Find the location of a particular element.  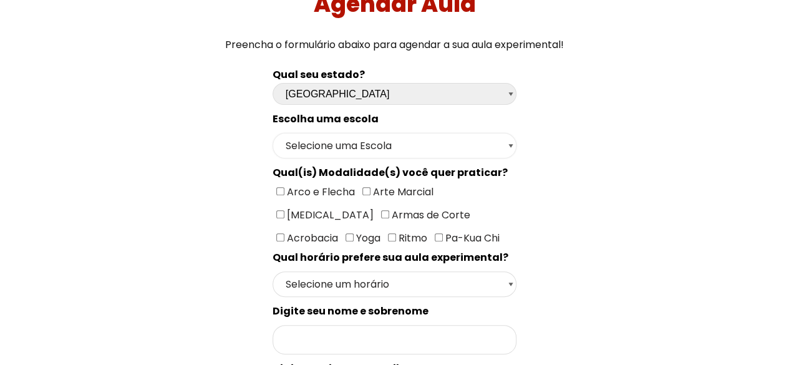

spam: Qual horário prefere sua aula experimental? is located at coordinates (390, 257).